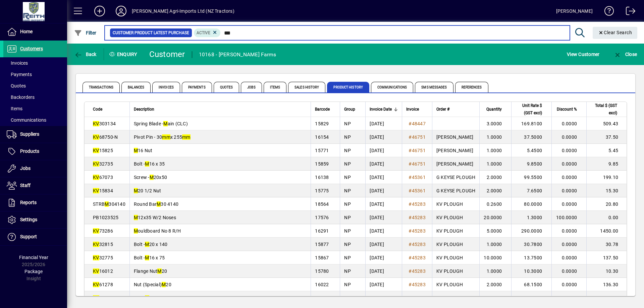  I want to click on span: Communications, so click(27, 120).